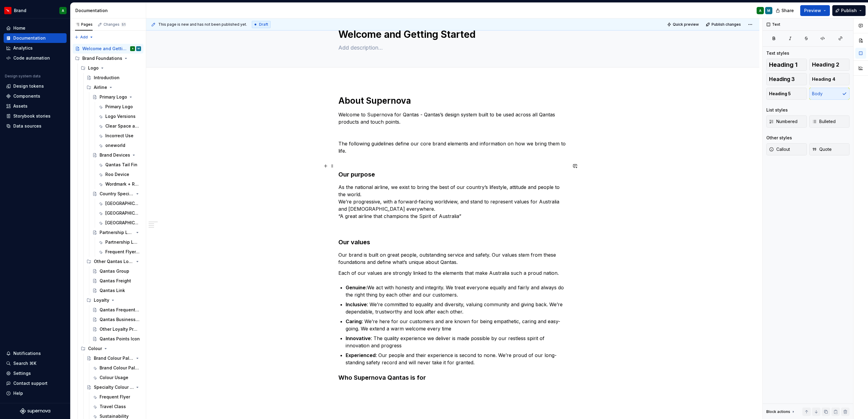  Describe the element at coordinates (457, 359) in the screenshot. I see `p: : Our people and their experience is second to none. We’re proud of our long-standing safety reco...` at that location.